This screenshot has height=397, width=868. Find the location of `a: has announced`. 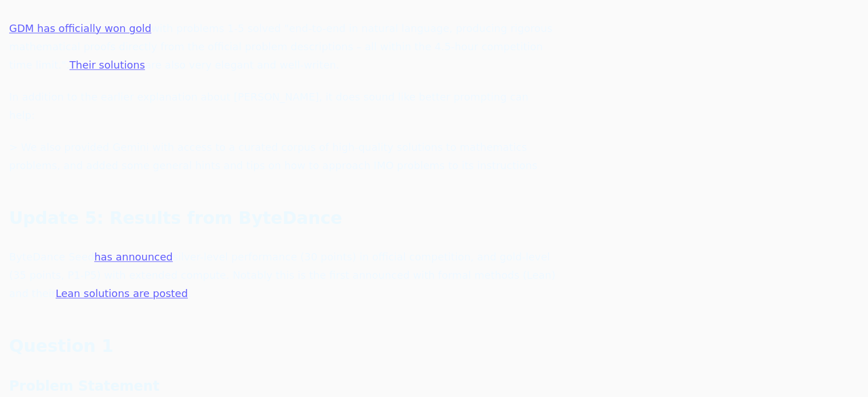

a: has announced is located at coordinates (134, 256).